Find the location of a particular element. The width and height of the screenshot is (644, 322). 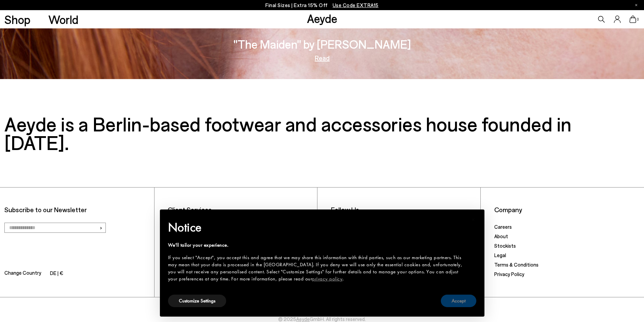

span: Navigate to /collections/ss25-final-sizes is located at coordinates (356, 5).